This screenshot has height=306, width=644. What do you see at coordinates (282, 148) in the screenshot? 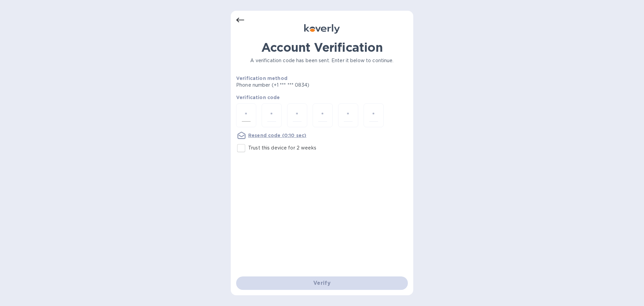
I see `p: Trust this device for 2 weeks` at bounding box center [282, 148].